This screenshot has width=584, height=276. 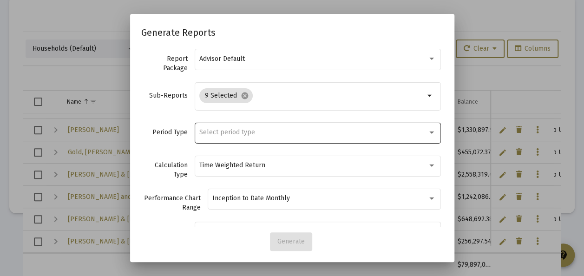 I want to click on mat-chip-list: Selection, so click(x=312, y=96).